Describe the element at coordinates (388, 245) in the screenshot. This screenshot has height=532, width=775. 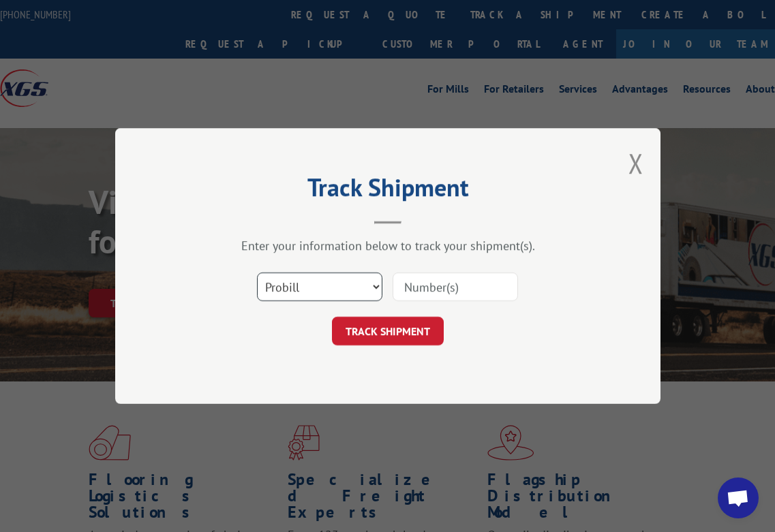
I see `div: Enter your information below to track your shipment(s).` at that location.